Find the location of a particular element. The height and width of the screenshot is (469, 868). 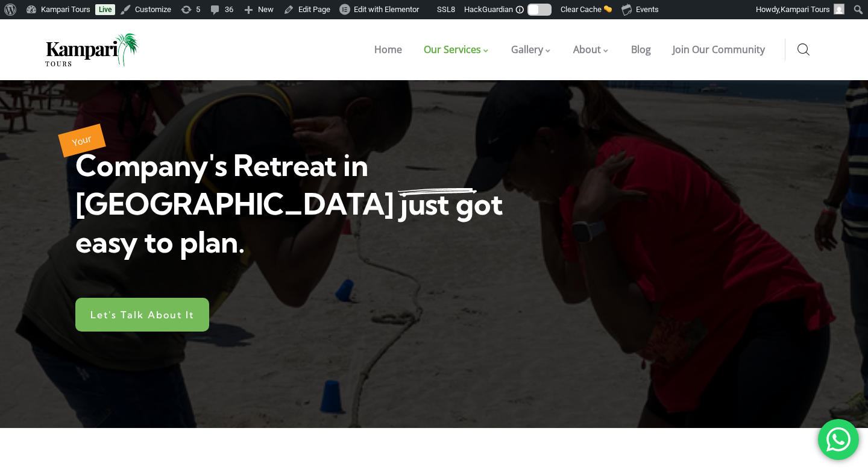

a: Let's Talk About It is located at coordinates (143, 314).